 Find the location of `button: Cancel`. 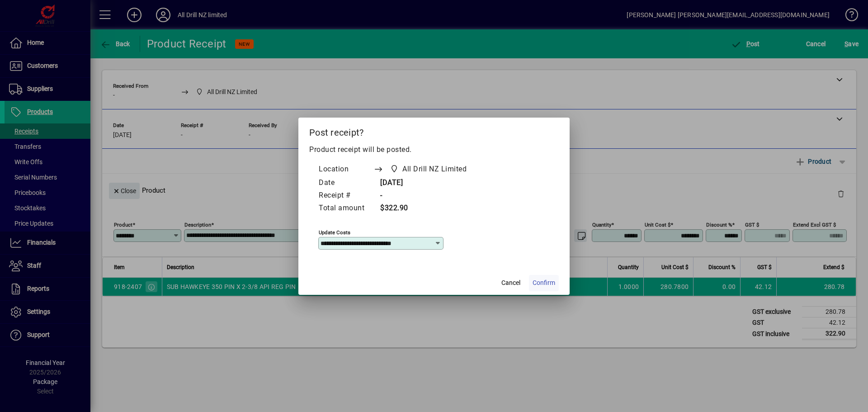

button: Cancel is located at coordinates (511, 283).